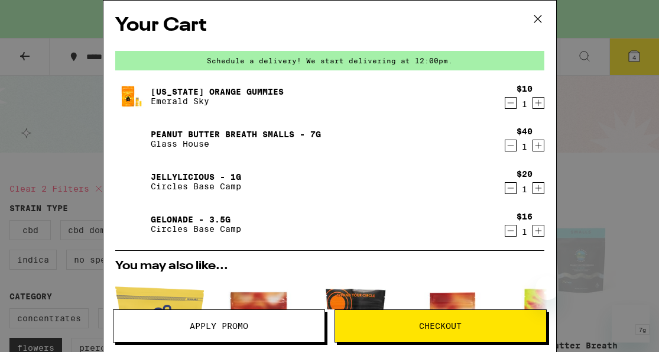 The height and width of the screenshot is (352, 659). I want to click on div: $20, so click(524, 174).